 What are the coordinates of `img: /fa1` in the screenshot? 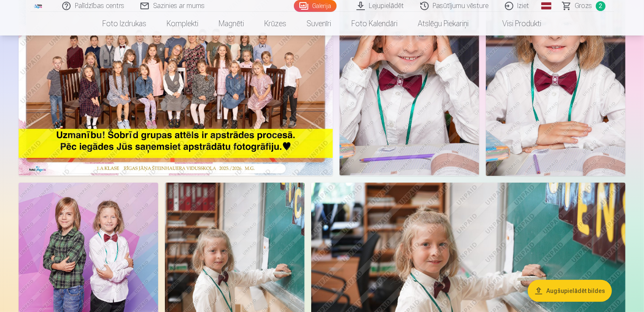 It's located at (39, 6).